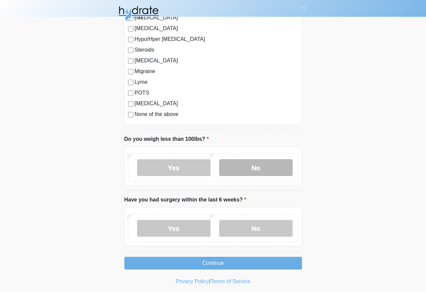  Describe the element at coordinates (131, 114) in the screenshot. I see `input: None of the above` at that location.